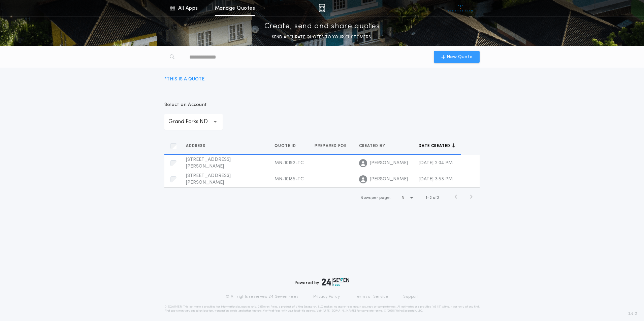 This screenshot has height=321, width=644. What do you see at coordinates (372, 297) in the screenshot?
I see `a: Terms of Service` at bounding box center [372, 297].